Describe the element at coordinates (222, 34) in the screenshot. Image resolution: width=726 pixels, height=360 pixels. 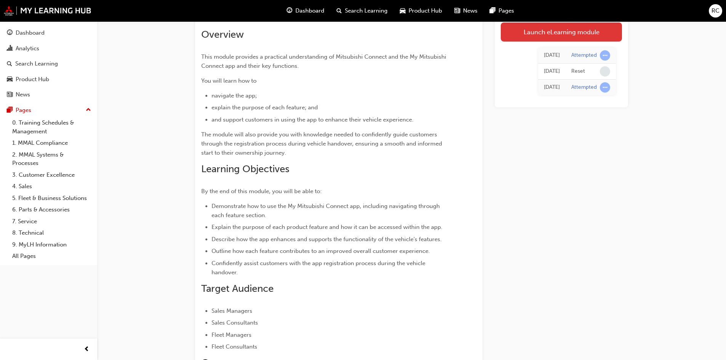
I see `span: Overview` at that location.